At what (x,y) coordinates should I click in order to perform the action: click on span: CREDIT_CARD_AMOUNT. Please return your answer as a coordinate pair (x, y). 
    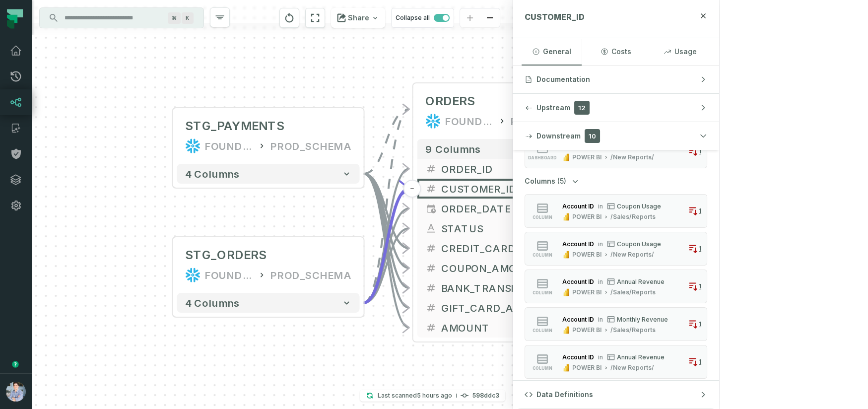
    Looking at the image, I should click on (517, 248).